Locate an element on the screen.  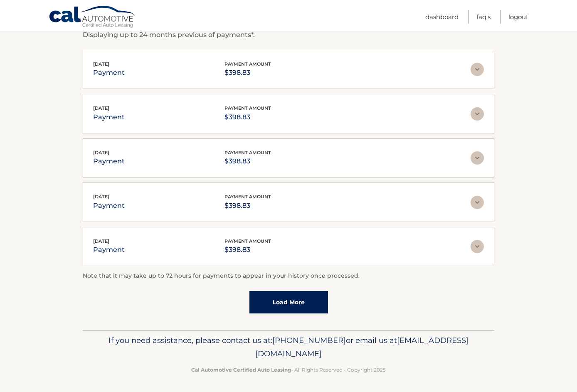
strong: Cal Automotive Certified Auto Leasing is located at coordinates (241, 370).